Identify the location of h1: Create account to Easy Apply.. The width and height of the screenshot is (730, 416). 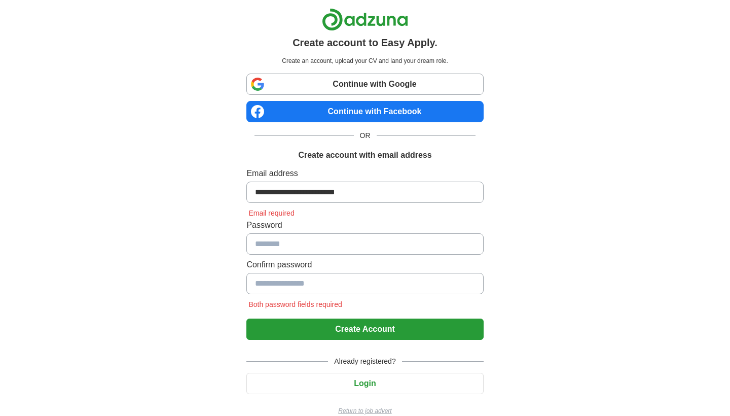
(365, 43).